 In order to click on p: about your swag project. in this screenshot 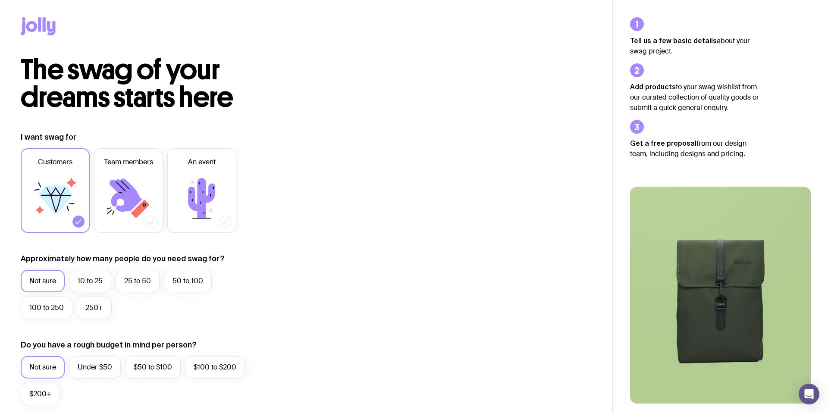, I will do `click(695, 46)`.